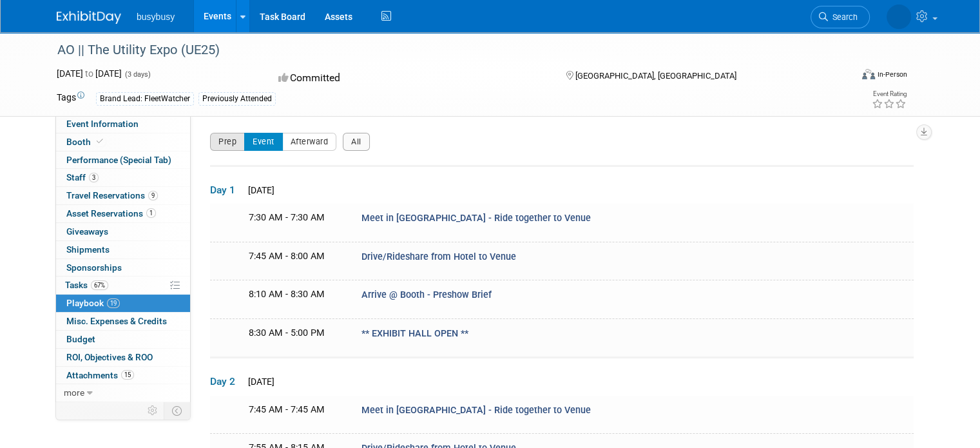  What do you see at coordinates (287, 217) in the screenshot?
I see `span: 7:30 AM - 7:30 AM` at bounding box center [287, 217].